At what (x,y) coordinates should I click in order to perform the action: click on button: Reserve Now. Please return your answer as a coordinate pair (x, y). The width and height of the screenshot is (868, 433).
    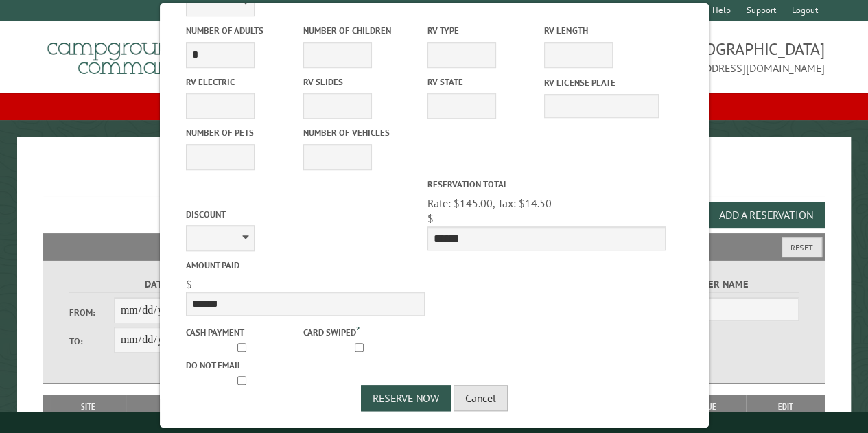
    Looking at the image, I should click on (406, 399).